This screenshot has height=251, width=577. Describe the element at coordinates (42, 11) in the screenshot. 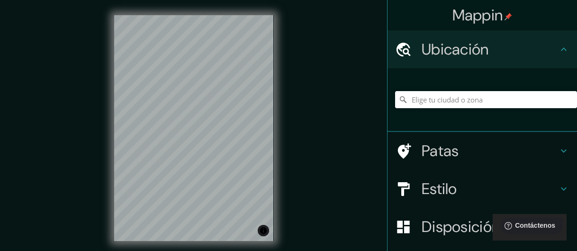

I see `font: Contáctenos` at that location.